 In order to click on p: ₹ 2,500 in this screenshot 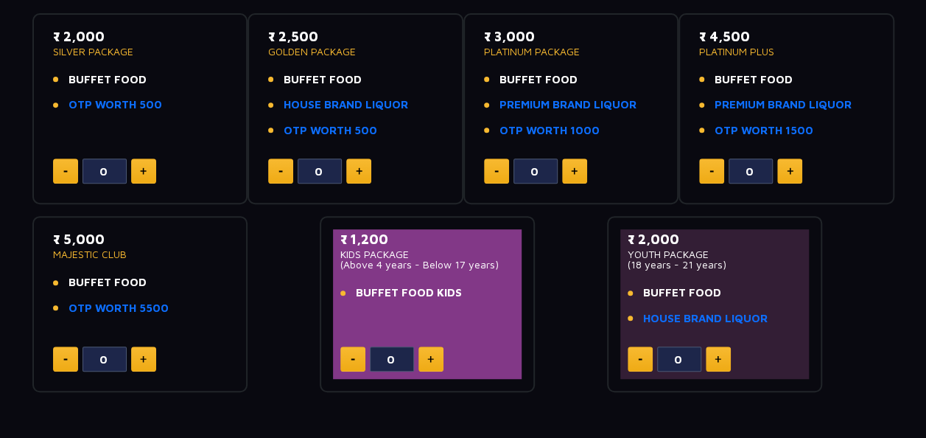, I will do `click(355, 36)`.